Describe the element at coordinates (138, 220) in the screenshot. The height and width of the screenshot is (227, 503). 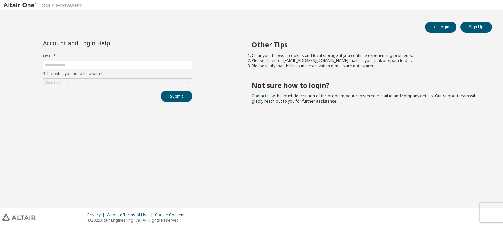
I see `p: © 2025 Altair Engineering, Inc. All Rights Reserved.` at that location.